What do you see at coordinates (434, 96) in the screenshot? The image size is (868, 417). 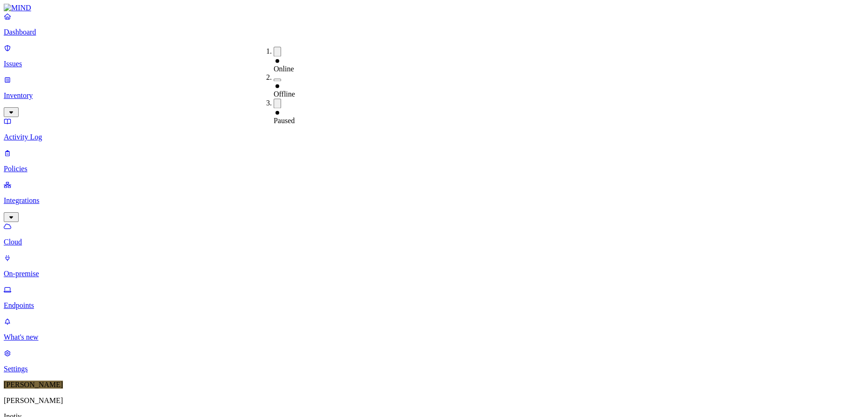 I see `p: Inventory` at bounding box center [434, 96].